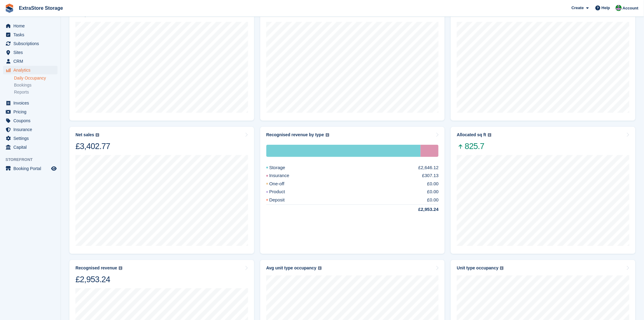  Describe the element at coordinates (32, 129) in the screenshot. I see `span: Insurance` at that location.